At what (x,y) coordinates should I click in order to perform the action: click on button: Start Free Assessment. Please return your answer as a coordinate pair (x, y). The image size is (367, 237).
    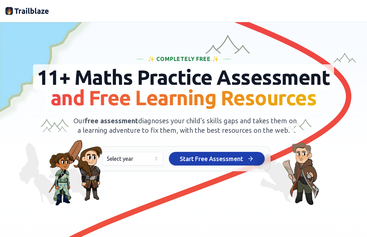
    Looking at the image, I should click on (217, 158).